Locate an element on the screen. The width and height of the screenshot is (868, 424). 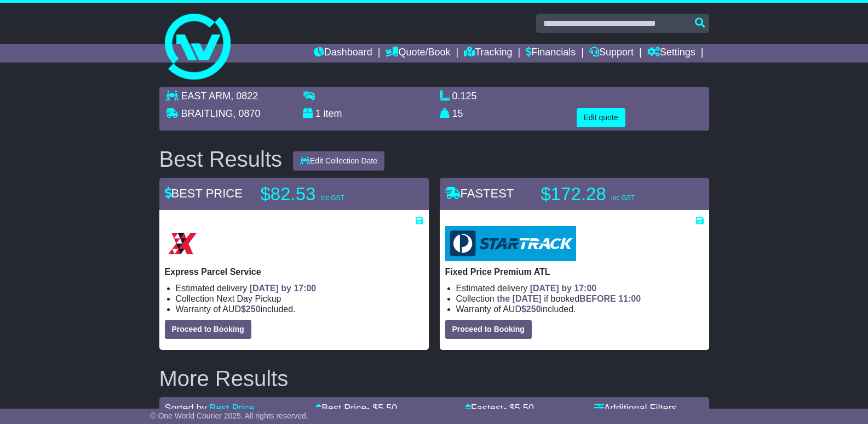
span: EAST ARM is located at coordinates (206, 96).